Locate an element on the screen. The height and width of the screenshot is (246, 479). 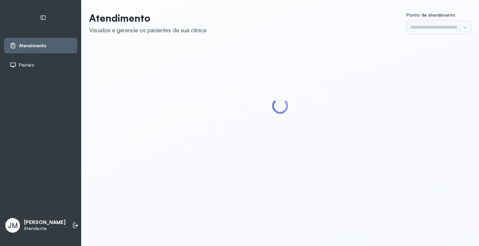
p: Atendente is located at coordinates (45, 228).